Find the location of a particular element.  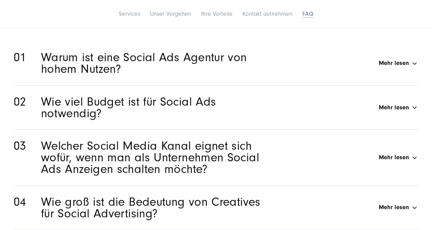

a: Ihre Vorteile is located at coordinates (217, 14).